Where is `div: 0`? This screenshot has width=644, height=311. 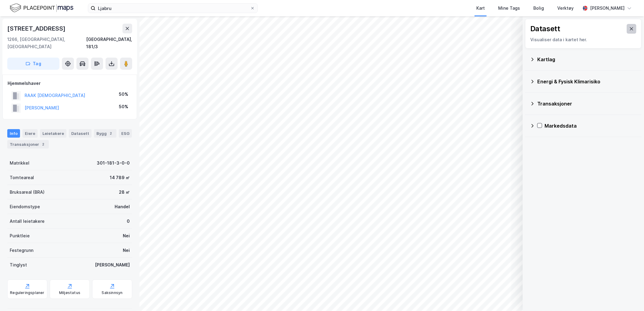 div: 0 is located at coordinates (128, 221).